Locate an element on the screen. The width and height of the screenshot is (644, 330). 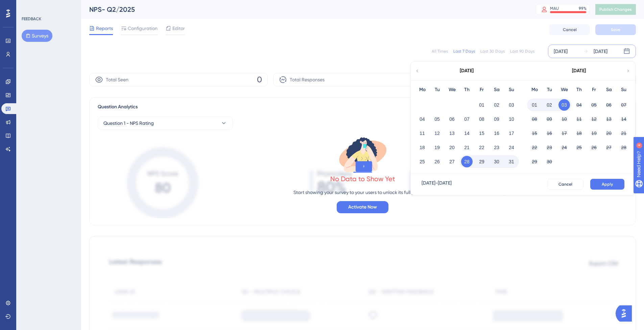
div: Sa is located at coordinates (609, 90).